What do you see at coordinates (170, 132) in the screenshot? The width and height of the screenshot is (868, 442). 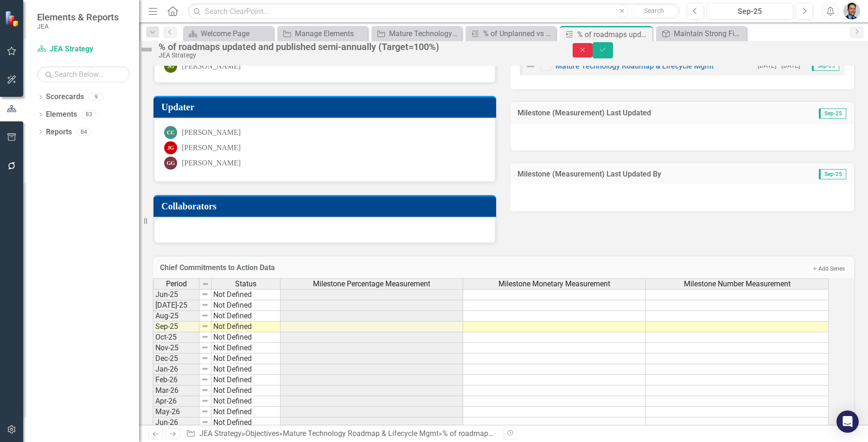 I see `div: CC` at bounding box center [170, 132].